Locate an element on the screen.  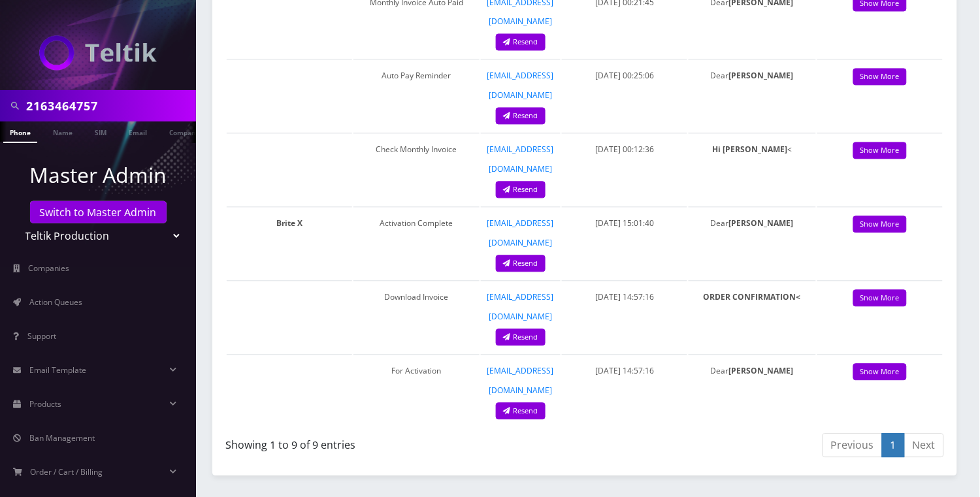
a: Company is located at coordinates (185, 131).